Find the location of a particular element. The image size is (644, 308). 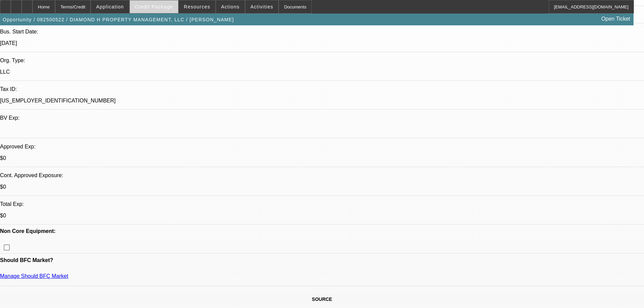

button: Credit Package is located at coordinates (154, 7).